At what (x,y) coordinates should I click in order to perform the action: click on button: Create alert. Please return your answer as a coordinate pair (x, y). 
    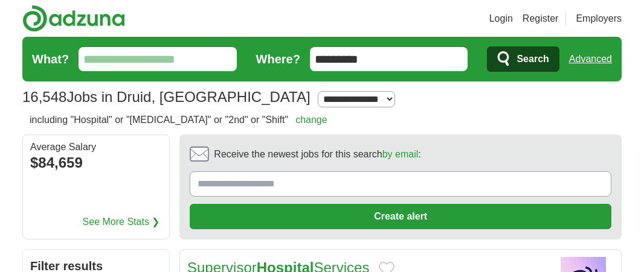
    Looking at the image, I should click on (400, 217).